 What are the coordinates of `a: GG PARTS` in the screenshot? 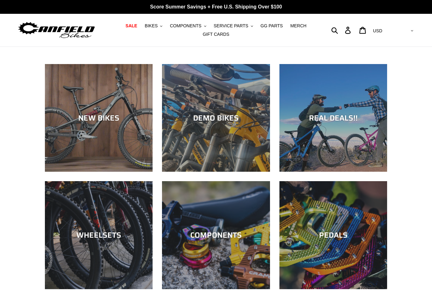 It's located at (271, 26).